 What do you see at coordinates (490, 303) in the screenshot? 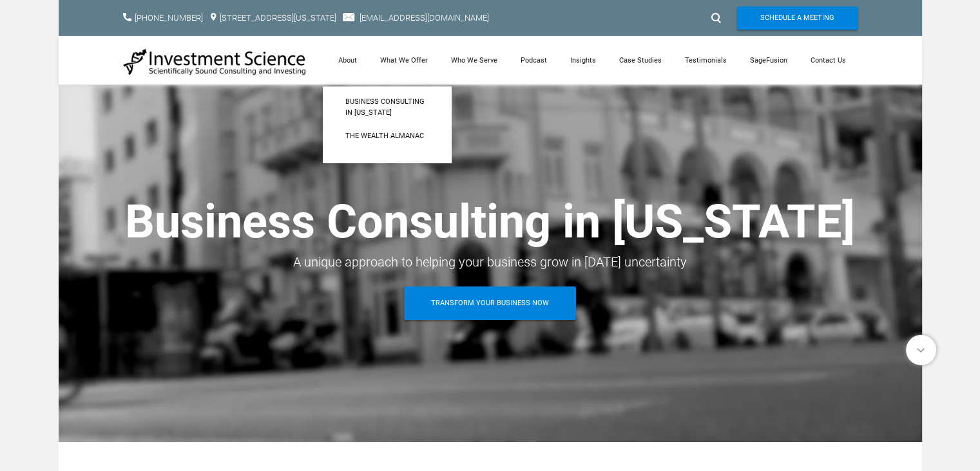
I see `a: Transform Your Business Now` at bounding box center [490, 303].